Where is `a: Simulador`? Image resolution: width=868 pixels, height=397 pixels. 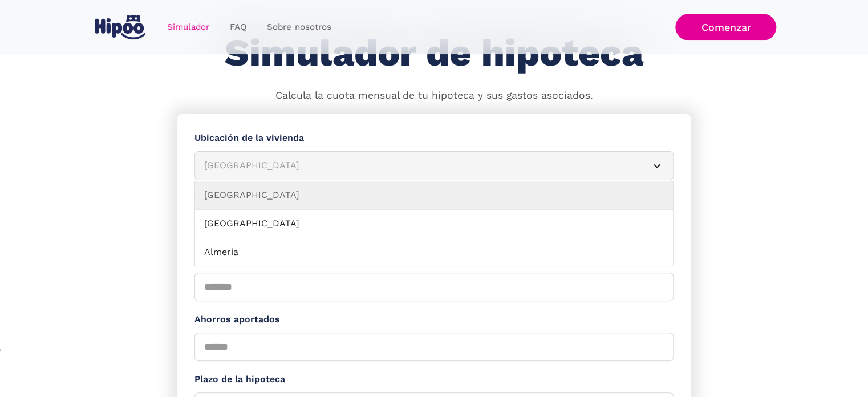 a: Simulador is located at coordinates (188, 27).